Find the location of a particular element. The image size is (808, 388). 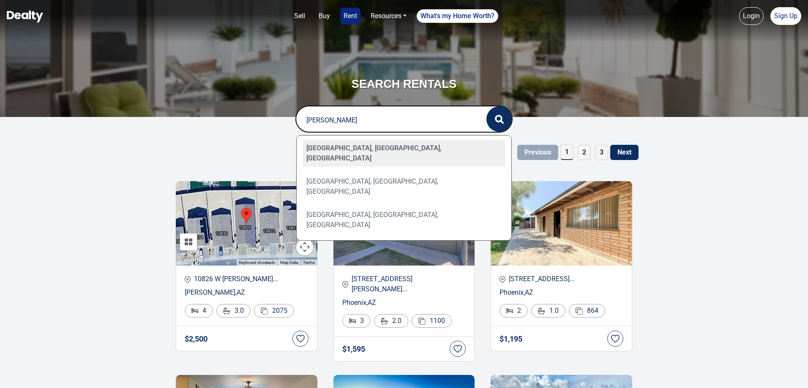

button: Next is located at coordinates (624, 152).